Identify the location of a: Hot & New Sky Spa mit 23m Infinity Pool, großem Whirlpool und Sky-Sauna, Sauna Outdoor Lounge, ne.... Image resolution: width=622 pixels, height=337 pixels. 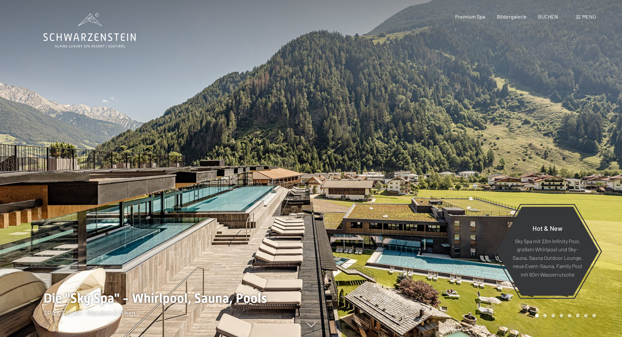
(548, 251).